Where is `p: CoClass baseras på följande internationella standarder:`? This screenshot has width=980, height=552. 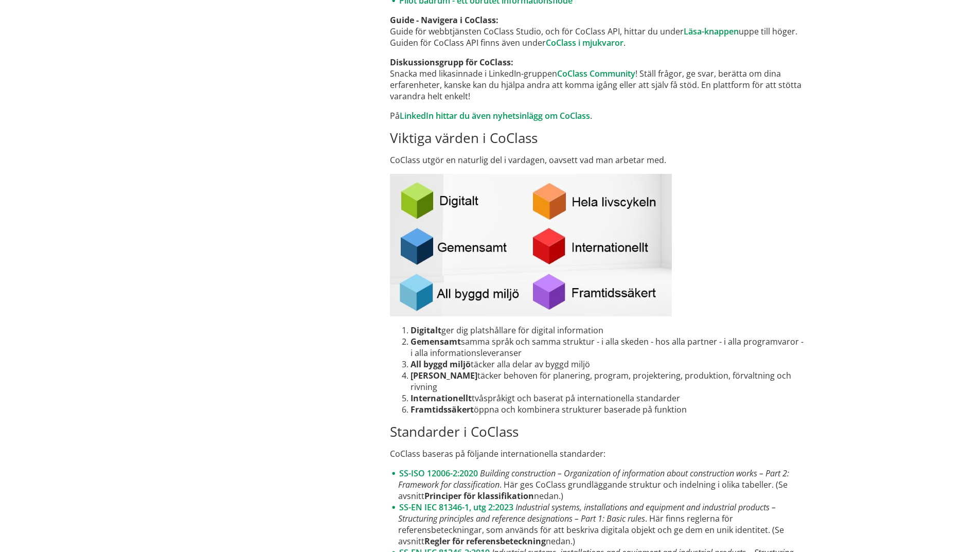 p: CoClass baseras på följande internationella standarder: is located at coordinates (597, 454).